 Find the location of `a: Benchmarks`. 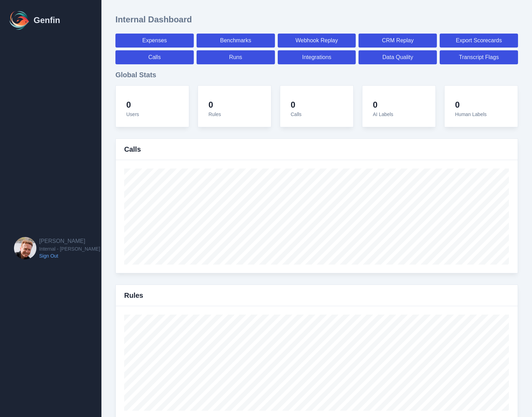

a: Benchmarks is located at coordinates (236, 41).